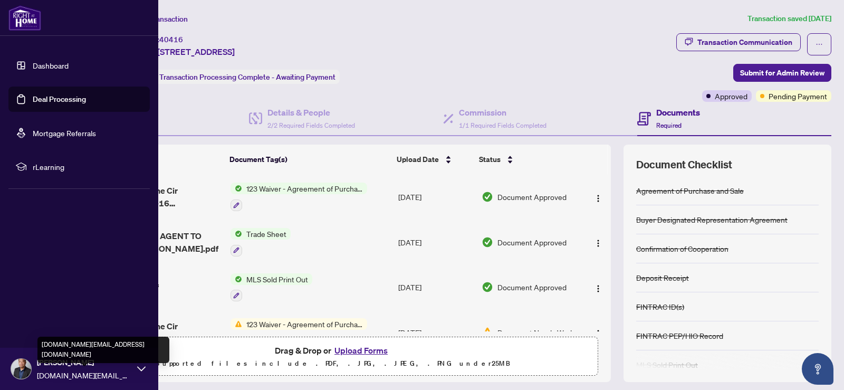 Image resolution: width=844 pixels, height=390 pixels. What do you see at coordinates (502, 125) in the screenshot?
I see `span: 1/1 Required Fields Completed` at bounding box center [502, 125].